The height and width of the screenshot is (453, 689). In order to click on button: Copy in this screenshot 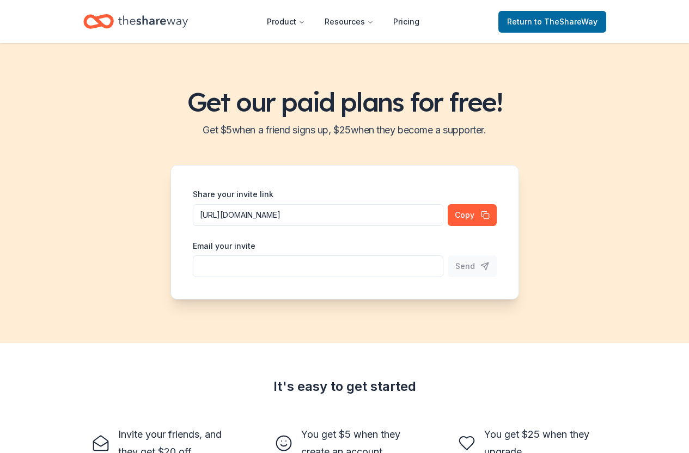, I will do `click(472, 215)`.